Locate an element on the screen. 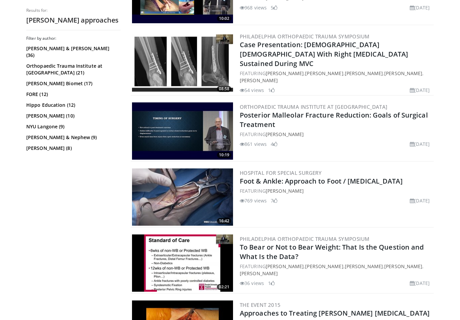  a: 08:58 is located at coordinates (183, 63).